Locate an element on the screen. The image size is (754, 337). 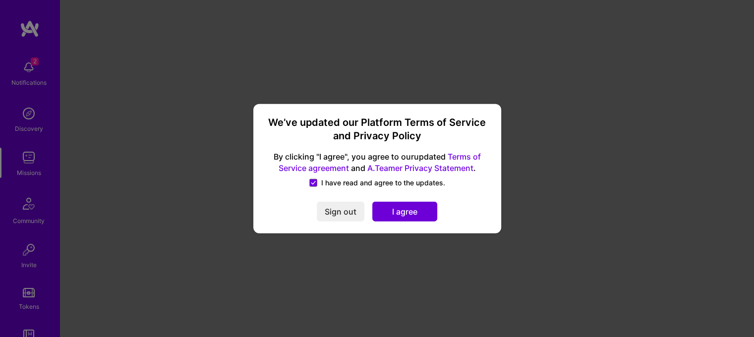
span: By clicking "I agree", you agree to our updated and . is located at coordinates (377, 163).